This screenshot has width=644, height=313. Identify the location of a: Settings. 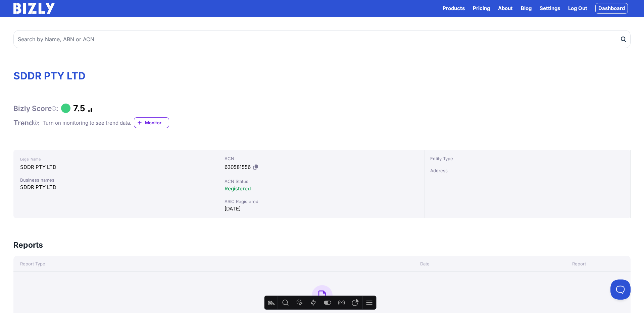
(549, 9).